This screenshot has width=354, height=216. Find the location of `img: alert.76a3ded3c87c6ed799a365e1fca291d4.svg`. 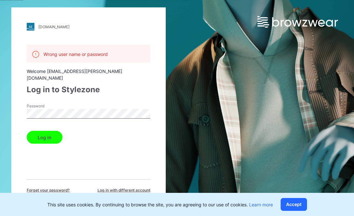

img: alert.76a3ded3c87c6ed799a365e1fca291d4.svg is located at coordinates (36, 54).